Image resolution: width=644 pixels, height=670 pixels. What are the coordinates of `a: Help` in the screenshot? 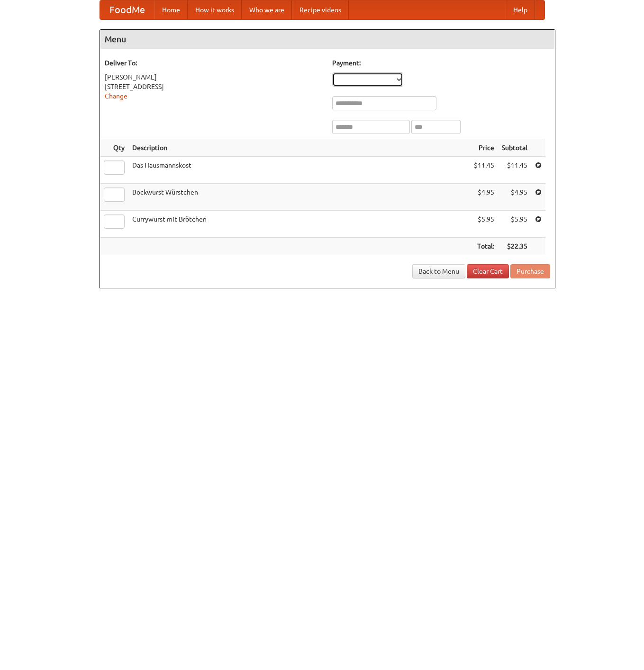 It's located at (520, 10).